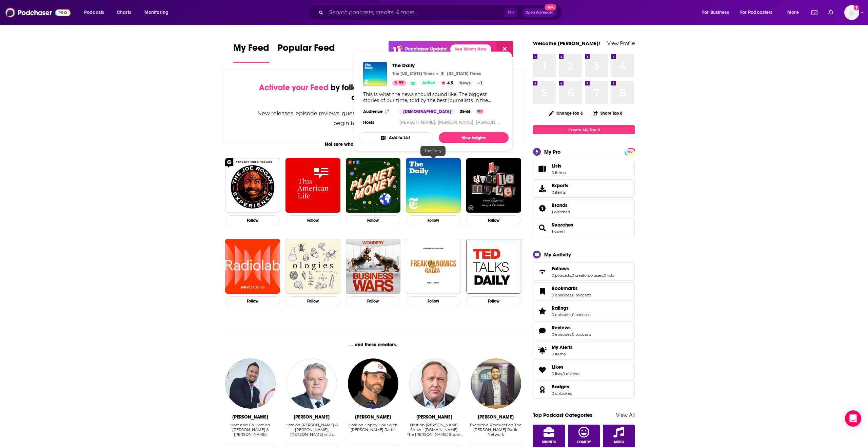  I want to click on a: Top Podcast Categories, so click(563, 415).